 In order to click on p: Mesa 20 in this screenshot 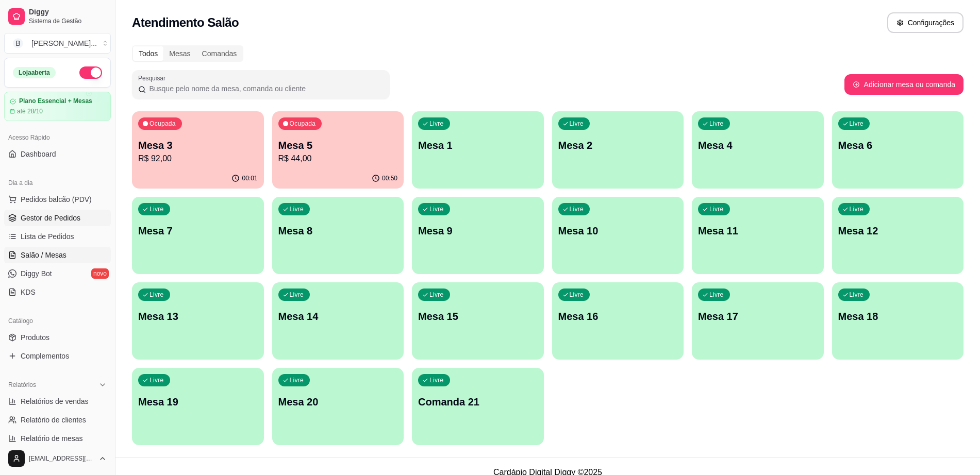, I will do `click(338, 402)`.